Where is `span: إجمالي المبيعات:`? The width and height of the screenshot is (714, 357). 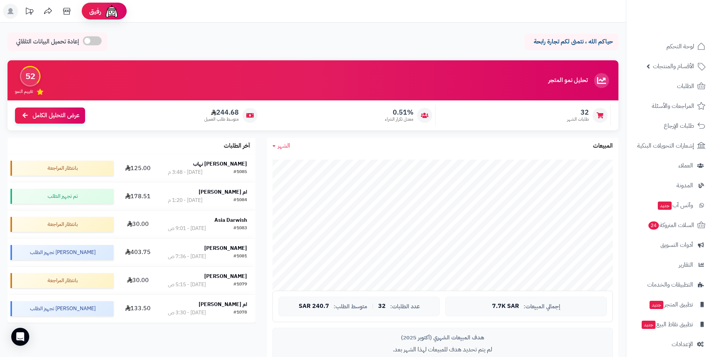
span: إجمالي المبيعات: is located at coordinates (542, 307).